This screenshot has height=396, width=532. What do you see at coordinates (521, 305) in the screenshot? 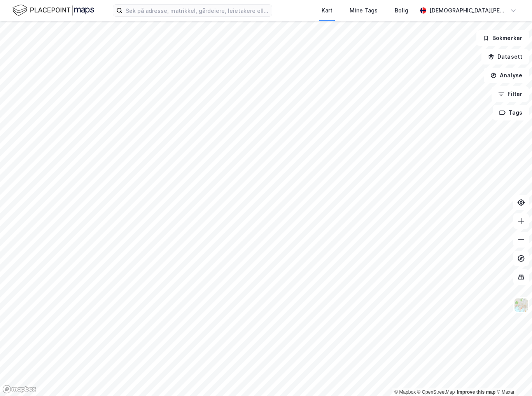
I see `img: Z` at bounding box center [521, 305].